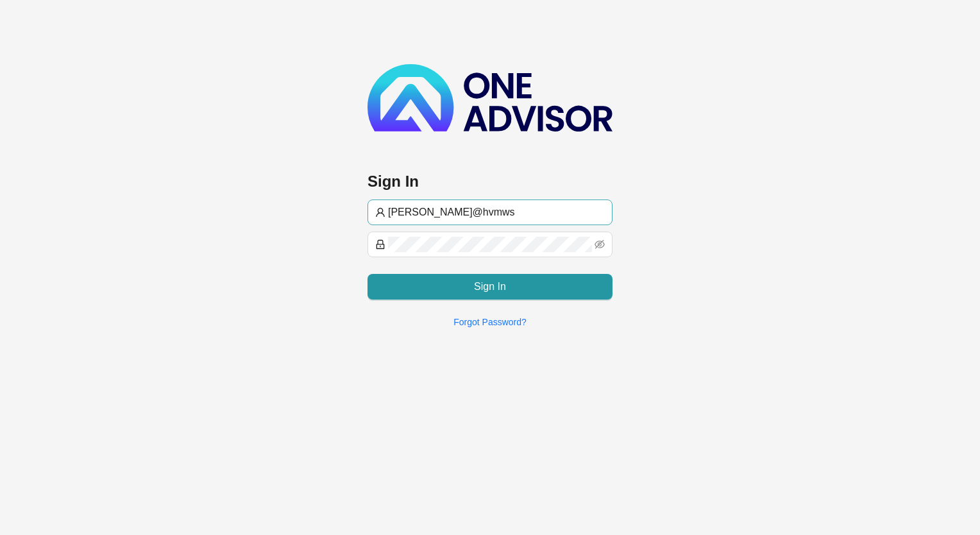  Describe the element at coordinates (490, 97) in the screenshot. I see `img: b89e593ecd872904241dc73b71df2e41-logo-dark.svg` at that location.